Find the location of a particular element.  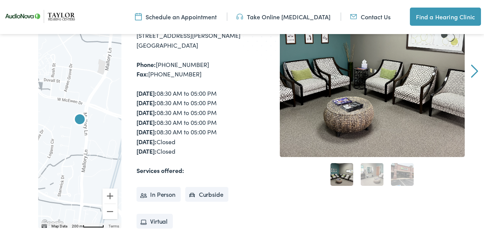

li: Curbside is located at coordinates (207, 194).